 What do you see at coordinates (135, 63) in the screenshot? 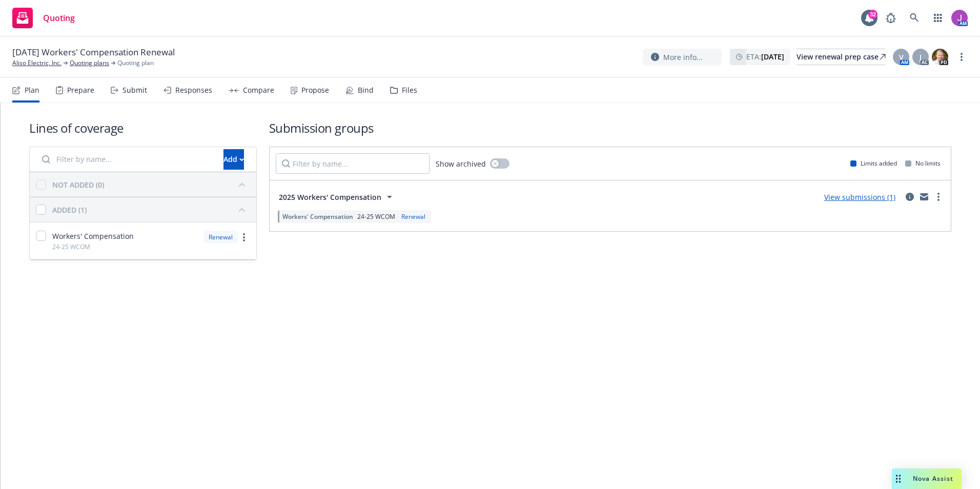
I see `span: Quoting plan` at bounding box center [135, 63].